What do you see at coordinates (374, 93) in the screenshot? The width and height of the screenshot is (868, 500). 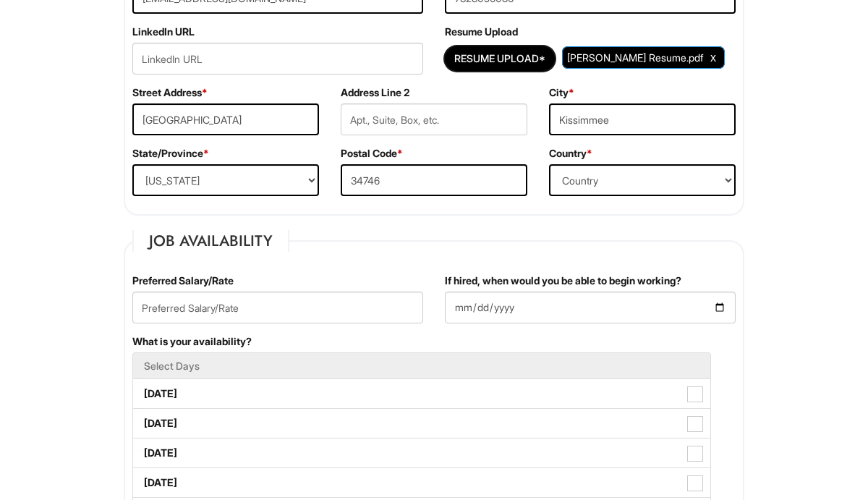 I see `label: Address Line 2` at bounding box center [374, 93].